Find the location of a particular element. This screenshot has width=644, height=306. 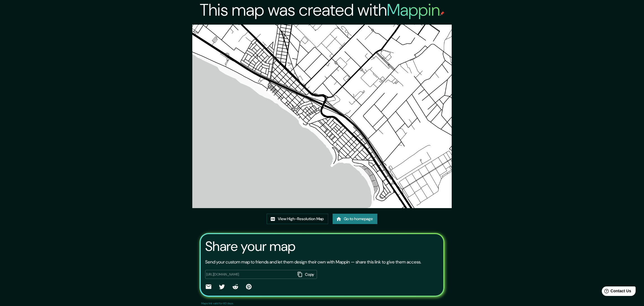

span: Contact Us is located at coordinates (27, 7).